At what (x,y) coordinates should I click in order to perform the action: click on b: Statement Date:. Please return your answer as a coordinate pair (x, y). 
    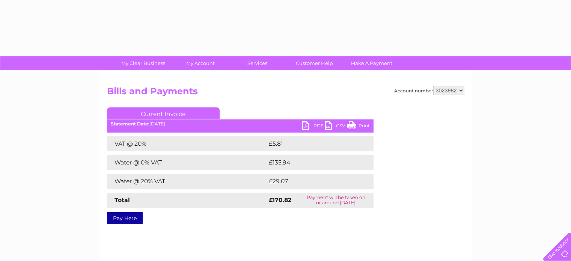
    Looking at the image, I should click on (130, 124).